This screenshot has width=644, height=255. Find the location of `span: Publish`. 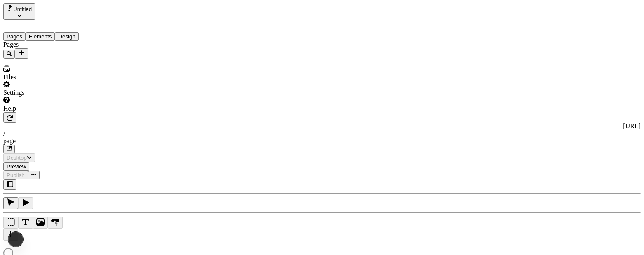

span: Publish is located at coordinates (15, 175).